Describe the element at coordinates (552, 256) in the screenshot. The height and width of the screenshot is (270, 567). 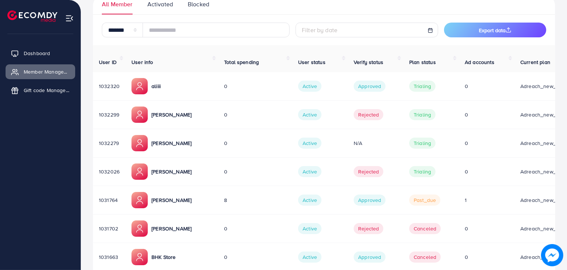
I see `img: image` at that location.